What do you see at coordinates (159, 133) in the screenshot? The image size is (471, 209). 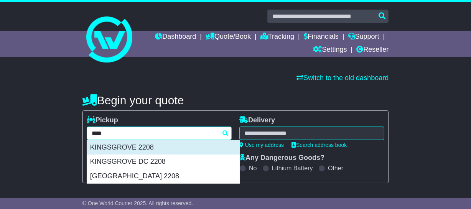 I see `typeahead: Please provide city` at bounding box center [159, 133].